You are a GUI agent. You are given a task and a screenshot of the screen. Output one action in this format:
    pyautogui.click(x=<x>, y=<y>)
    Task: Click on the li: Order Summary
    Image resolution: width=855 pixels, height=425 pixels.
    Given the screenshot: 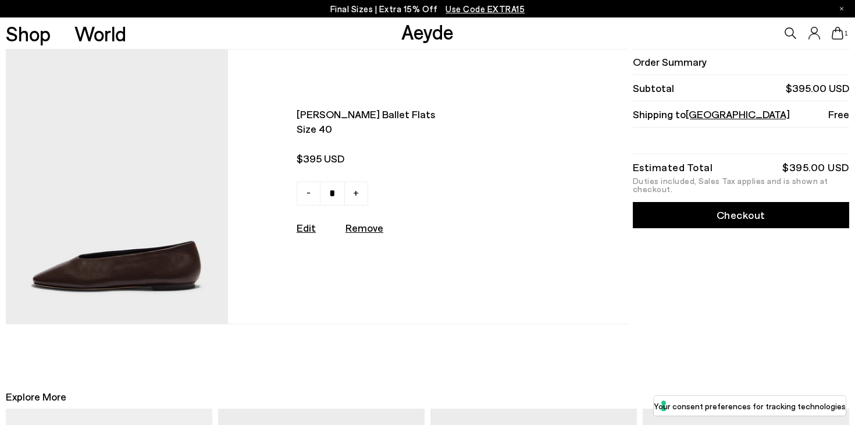 What is the action you would take?
    pyautogui.click(x=741, y=62)
    